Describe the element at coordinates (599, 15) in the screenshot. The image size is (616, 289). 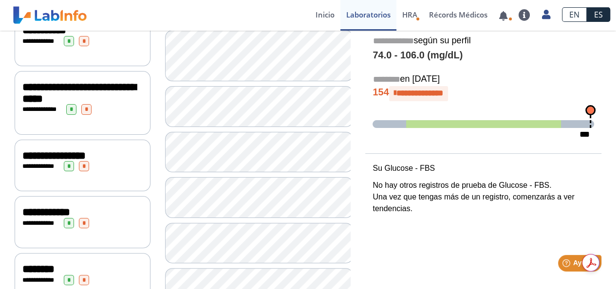
I see `a: ES` at that location.